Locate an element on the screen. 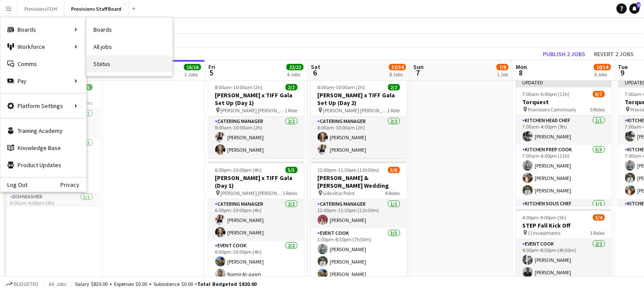 The width and height of the screenshot is (644, 291). span: All jobs is located at coordinates (57, 283).